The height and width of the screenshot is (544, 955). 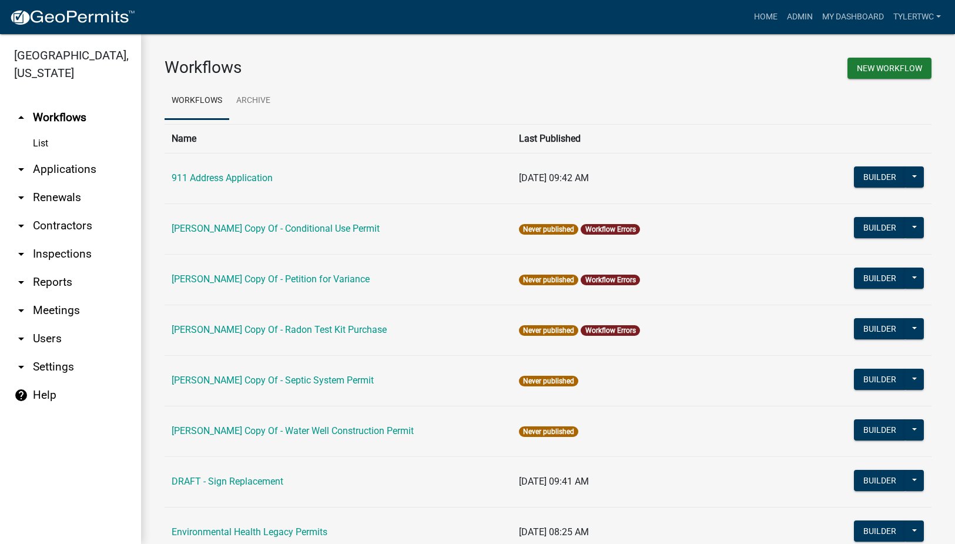 I want to click on a: Environmental Health Legacy Permits, so click(x=249, y=531).